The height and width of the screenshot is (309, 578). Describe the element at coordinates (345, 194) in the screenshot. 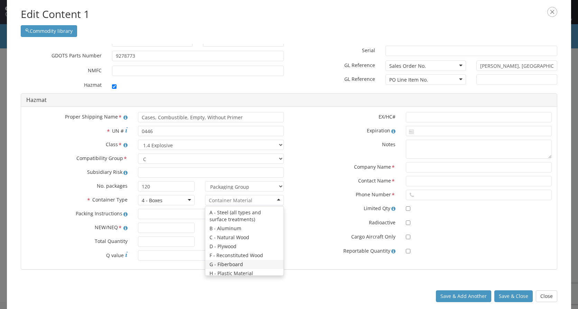

I see `label: Phone Number` at that location.